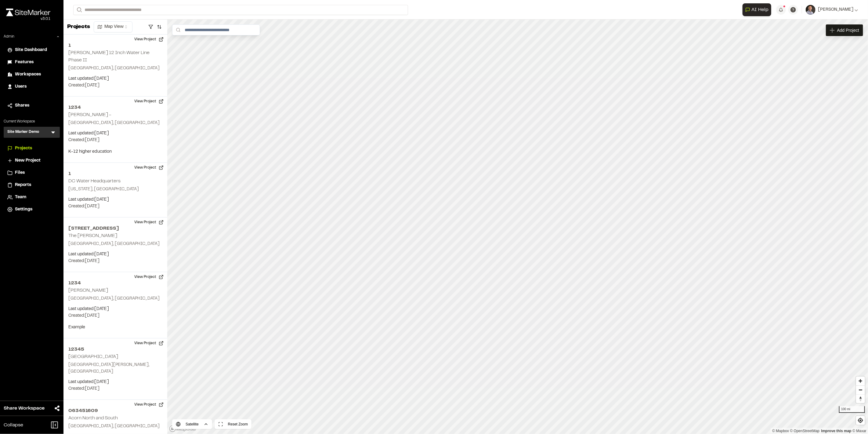 The width and height of the screenshot is (868, 434). Describe the element at coordinates (852, 410) in the screenshot. I see `div: 100 mi` at that location.